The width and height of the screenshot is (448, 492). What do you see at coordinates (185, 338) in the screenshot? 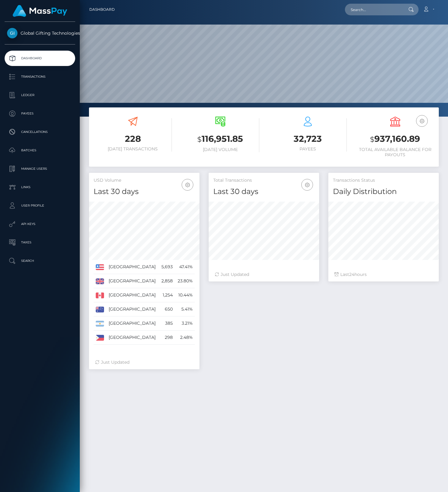
I see `td: 2.48%` at bounding box center [185, 338].